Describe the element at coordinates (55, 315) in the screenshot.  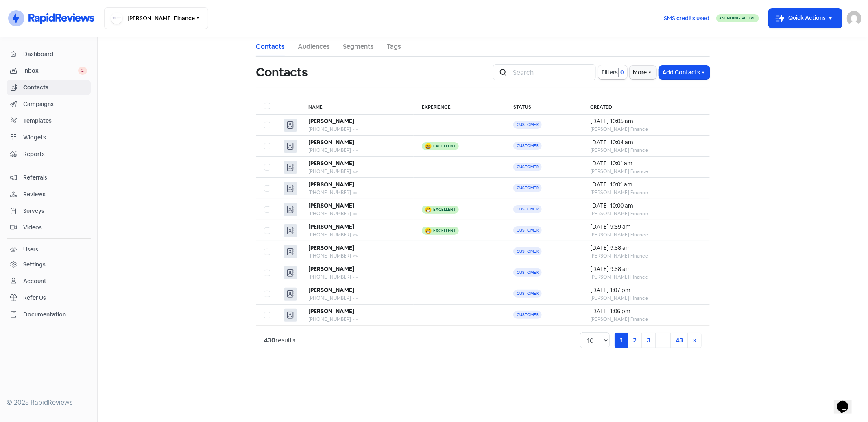
I see `span: Documentation` at that location.